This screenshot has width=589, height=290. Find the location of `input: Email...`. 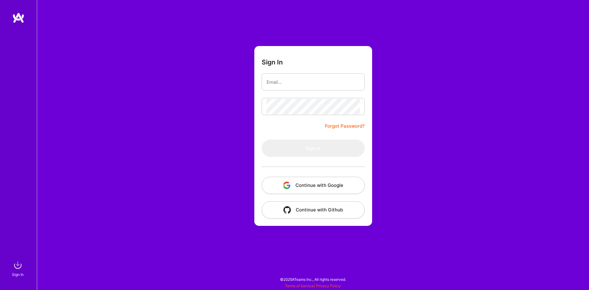

input: Email... is located at coordinates (313, 82).